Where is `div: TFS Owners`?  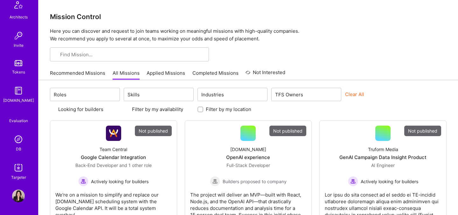 div: TFS Owners is located at coordinates (289, 94).